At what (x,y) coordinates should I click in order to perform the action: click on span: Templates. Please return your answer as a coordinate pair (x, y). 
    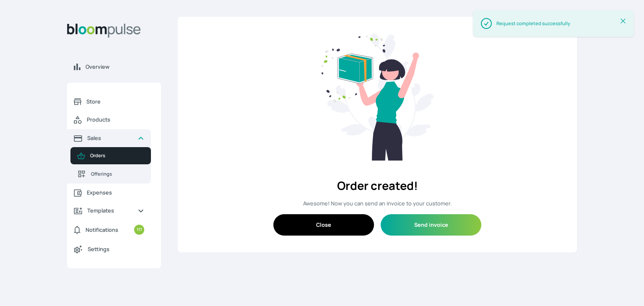
    Looking at the image, I should click on (109, 211).